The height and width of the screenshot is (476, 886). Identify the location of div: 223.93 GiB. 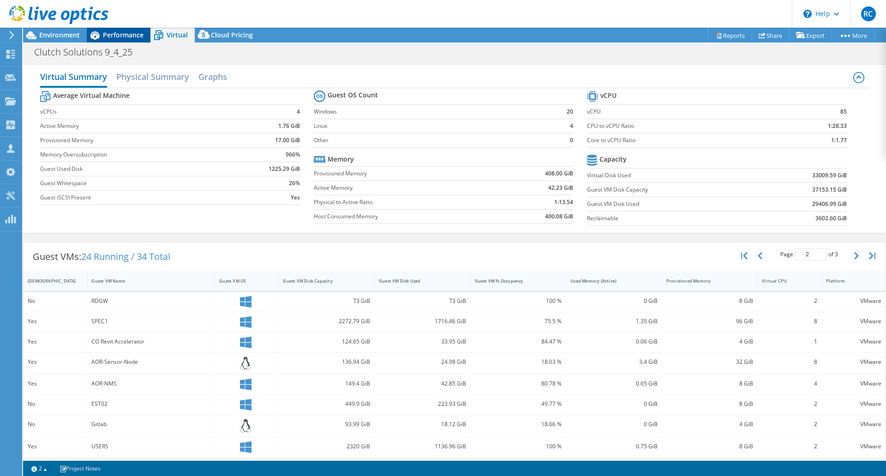
(422, 404).